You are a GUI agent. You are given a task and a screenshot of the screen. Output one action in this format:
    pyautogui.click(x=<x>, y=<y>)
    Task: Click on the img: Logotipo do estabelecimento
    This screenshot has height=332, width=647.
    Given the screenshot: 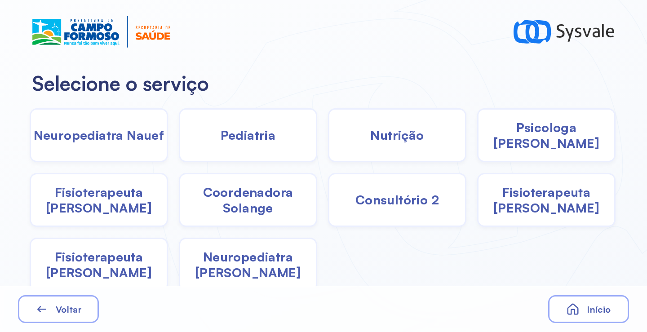 What is the action you would take?
    pyautogui.click(x=101, y=32)
    